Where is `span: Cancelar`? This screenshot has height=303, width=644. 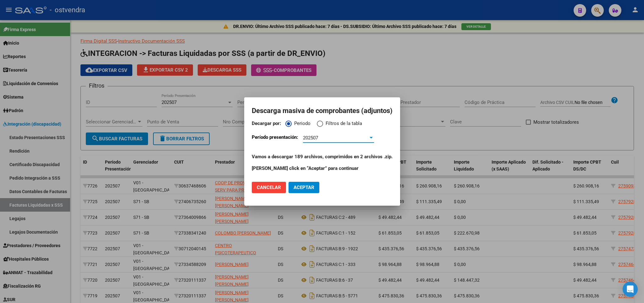
span: Cancelar is located at coordinates (269, 187).